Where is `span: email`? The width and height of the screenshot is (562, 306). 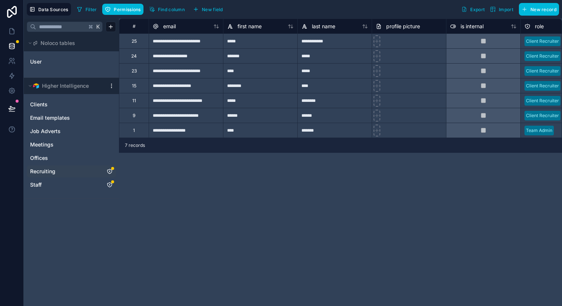 span: email is located at coordinates (170, 26).